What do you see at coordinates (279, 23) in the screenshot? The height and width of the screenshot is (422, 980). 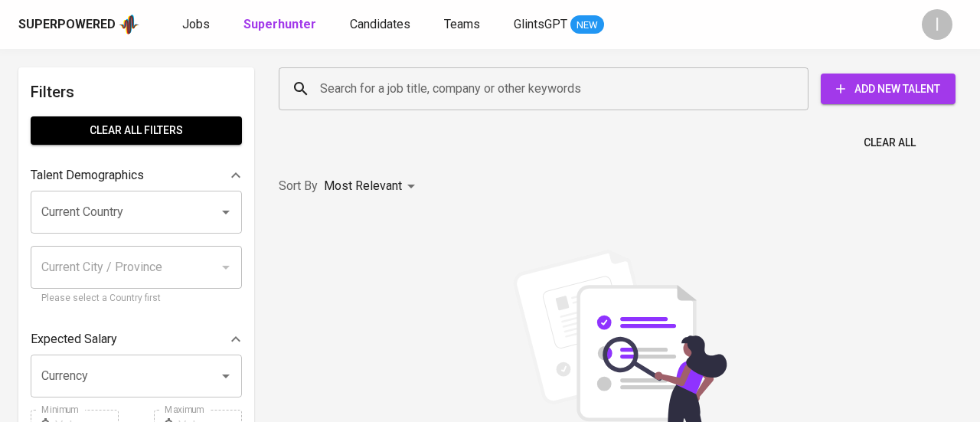 I see `b: Superhunter` at bounding box center [279, 23].